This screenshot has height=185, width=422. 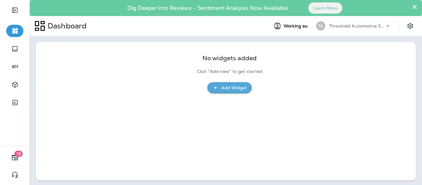 What do you see at coordinates (15, 10) in the screenshot?
I see `button: Expand Sidebar` at bounding box center [15, 10].